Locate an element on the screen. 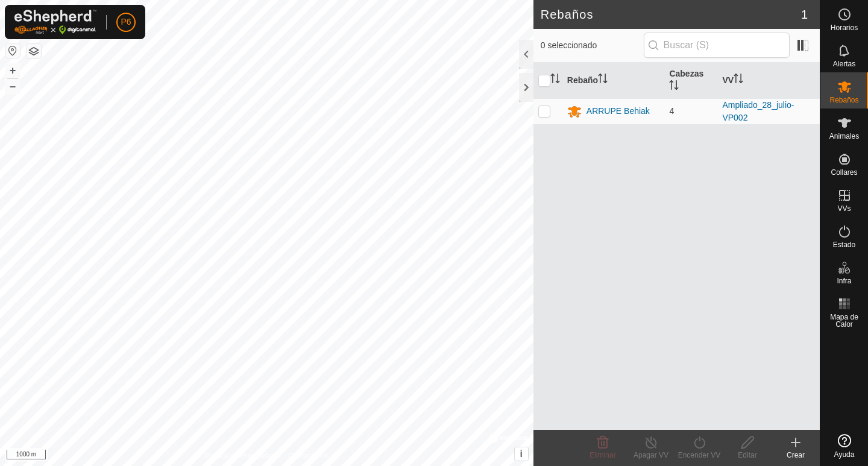 This screenshot has height=466, width=868. span: Eliminar is located at coordinates (603, 455).